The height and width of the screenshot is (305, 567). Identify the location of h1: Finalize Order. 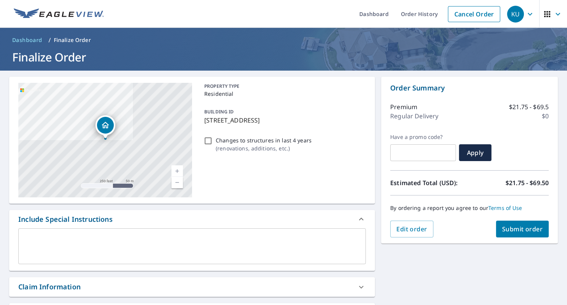
(283, 57).